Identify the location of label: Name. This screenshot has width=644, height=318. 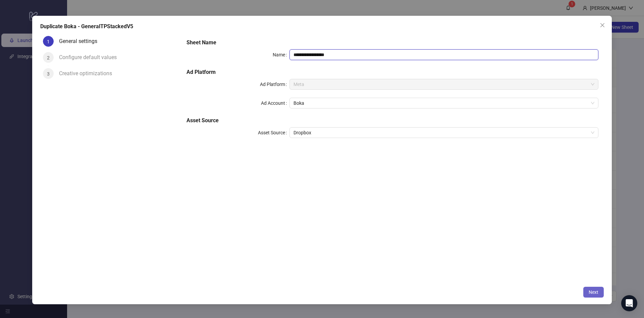
(281, 54).